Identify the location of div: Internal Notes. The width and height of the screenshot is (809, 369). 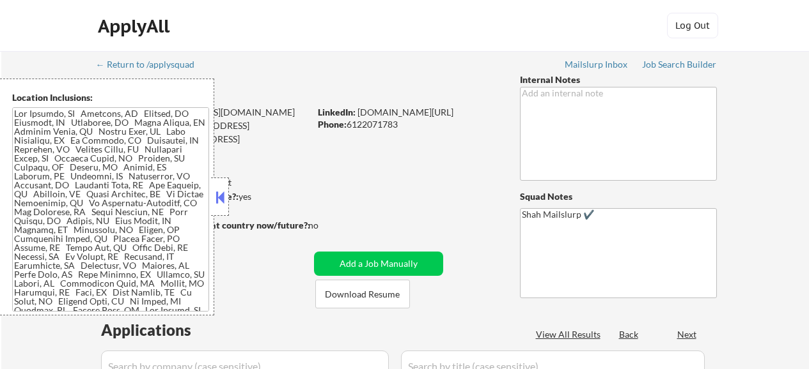
(618, 80).